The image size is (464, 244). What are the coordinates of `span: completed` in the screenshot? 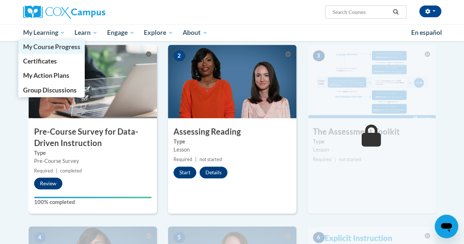 It's located at (71, 171).